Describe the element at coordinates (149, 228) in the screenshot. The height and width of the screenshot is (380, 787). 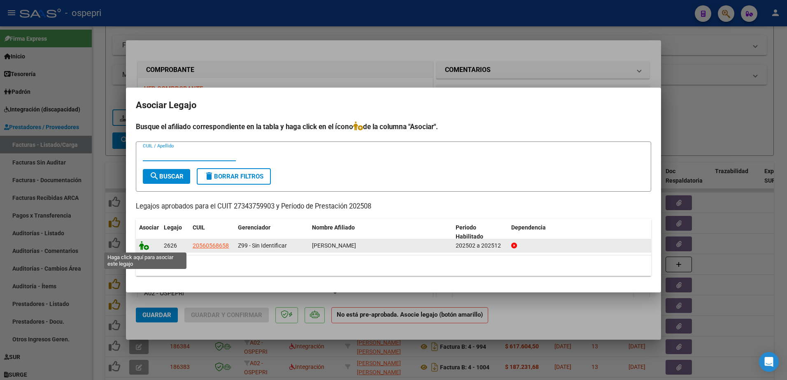
I see `span: Asociar` at that location.